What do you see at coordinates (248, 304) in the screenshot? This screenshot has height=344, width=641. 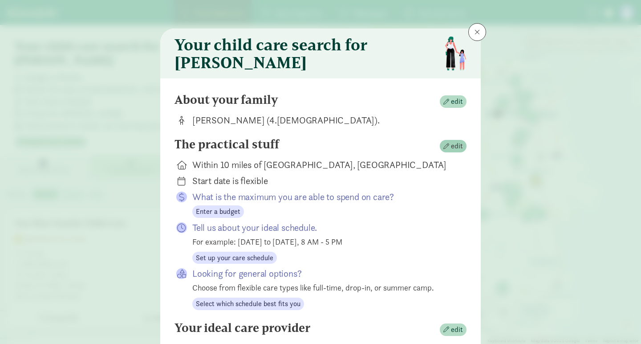 I see `span: Select which schedule best fits you` at bounding box center [248, 304].